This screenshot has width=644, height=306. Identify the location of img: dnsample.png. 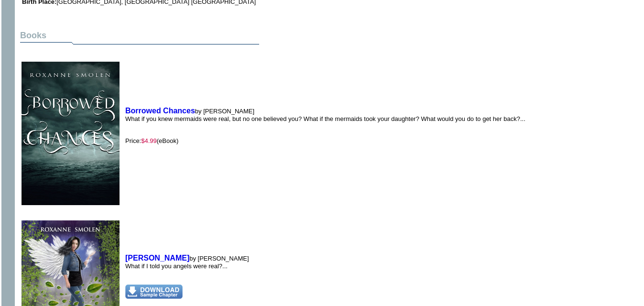
(154, 292).